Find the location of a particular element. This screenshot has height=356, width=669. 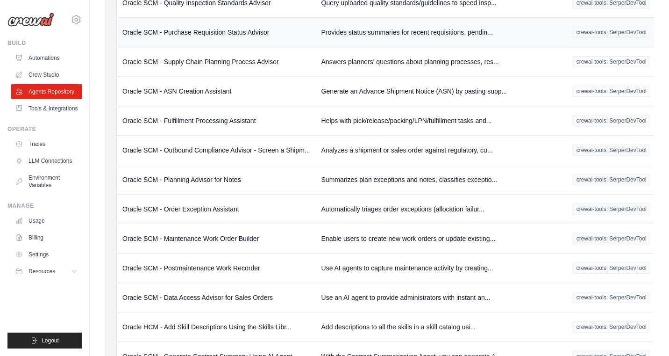

td: Answers planners' questions about planning processes, res... is located at coordinates (442, 61).